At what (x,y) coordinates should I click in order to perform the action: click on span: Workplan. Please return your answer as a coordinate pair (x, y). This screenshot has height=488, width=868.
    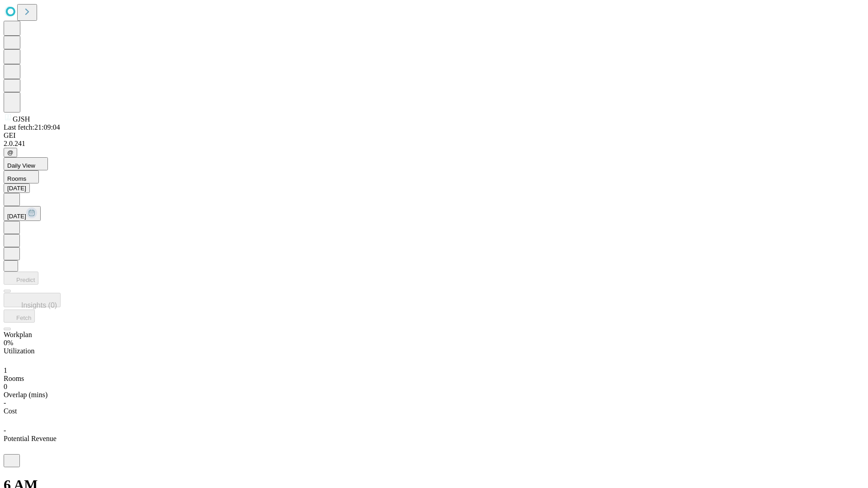
    Looking at the image, I should click on (17, 334).